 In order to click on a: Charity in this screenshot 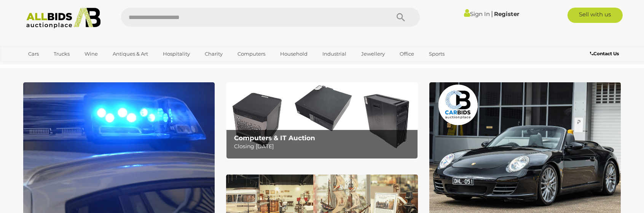, I will do `click(214, 54)`.